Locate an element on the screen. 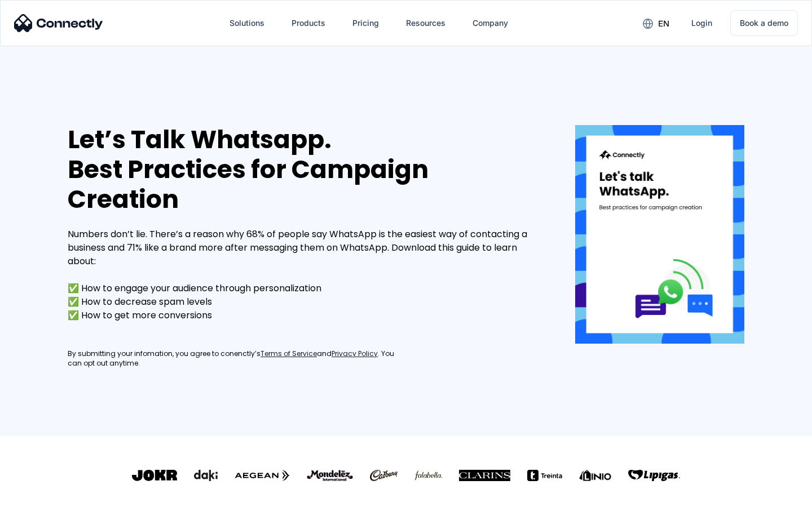 The image size is (812, 507). aside: Language selected: English is located at coordinates (40, 495).